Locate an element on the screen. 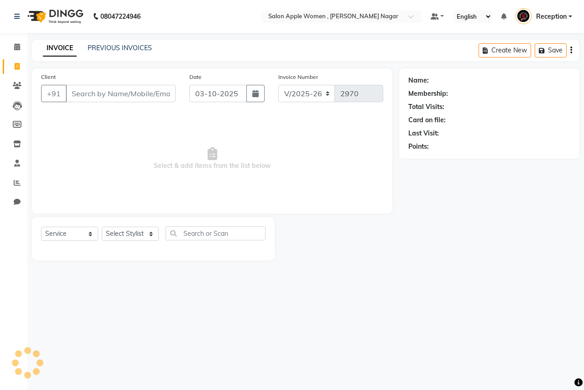 The image size is (584, 390). img: Reception is located at coordinates (524, 16).